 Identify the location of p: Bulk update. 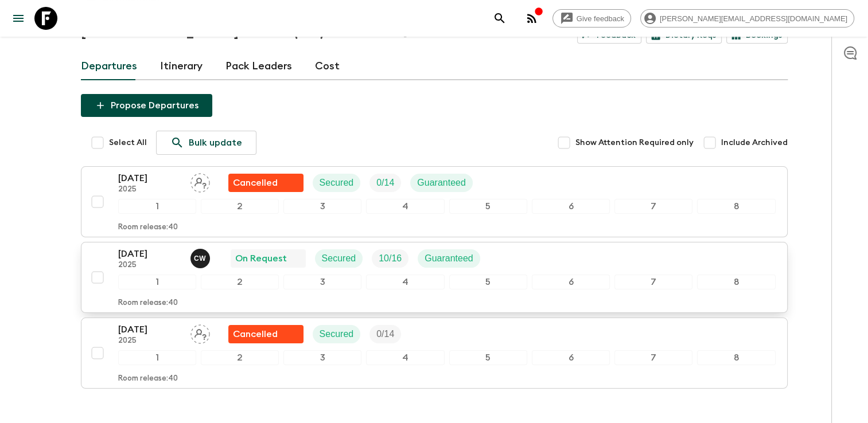
(215, 143).